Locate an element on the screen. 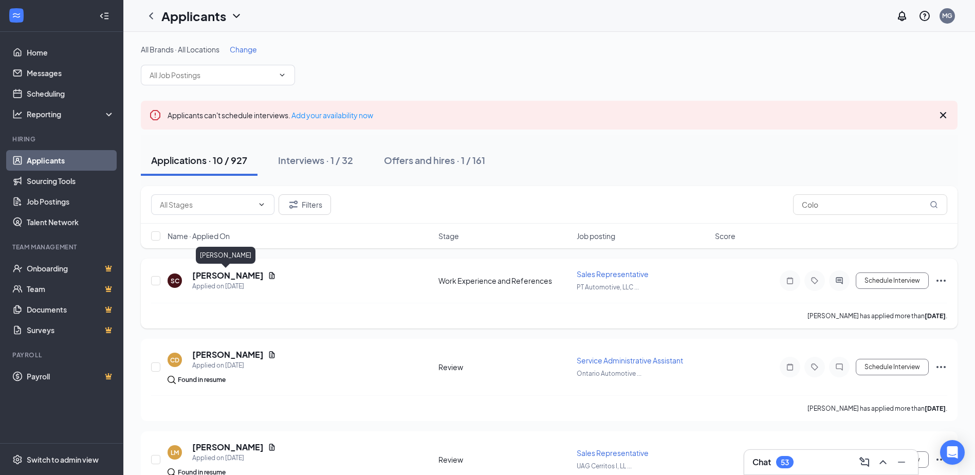 The height and width of the screenshot is (475, 975). div: Applications · 10 / 927 is located at coordinates (199, 160).